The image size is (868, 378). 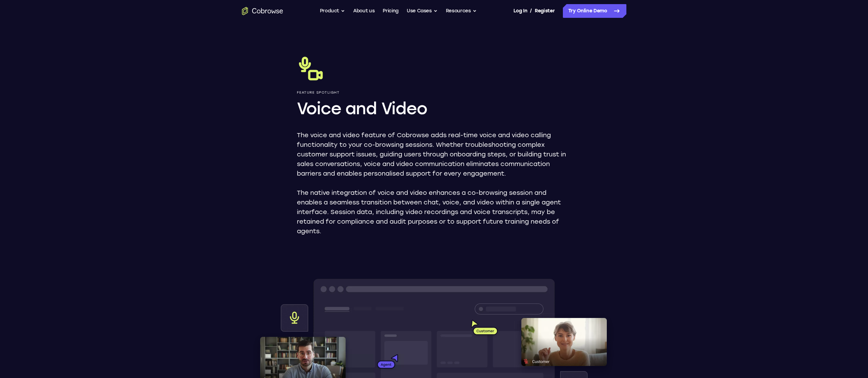 I want to click on a: Register, so click(x=545, y=11).